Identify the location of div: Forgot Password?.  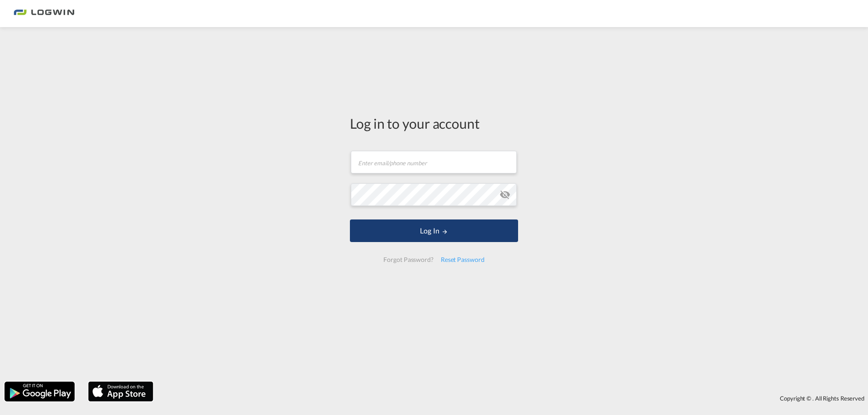
(408, 260).